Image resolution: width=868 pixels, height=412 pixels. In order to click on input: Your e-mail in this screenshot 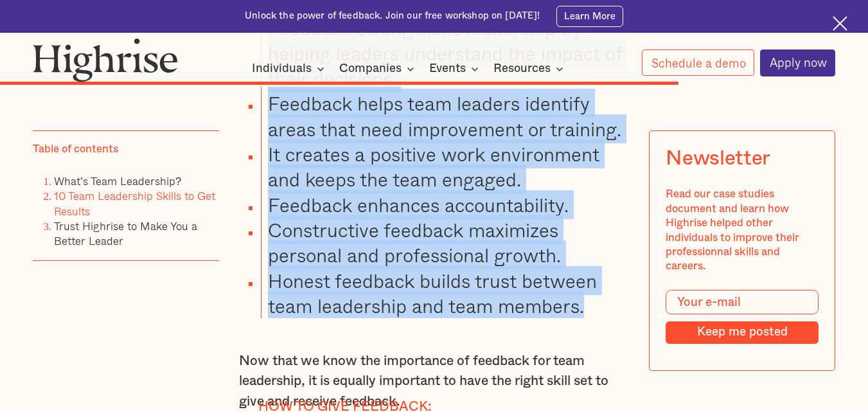, I will do `click(742, 302)`.